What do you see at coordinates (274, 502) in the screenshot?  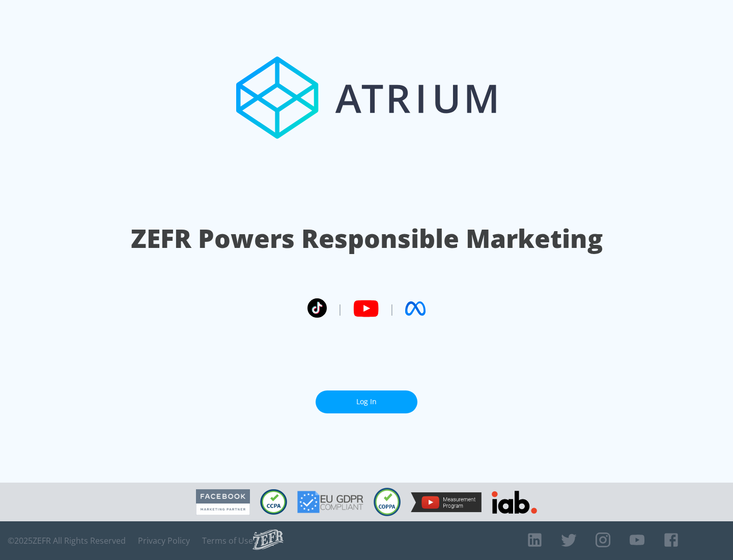 I see `img: CCPA Compliant` at bounding box center [274, 502].